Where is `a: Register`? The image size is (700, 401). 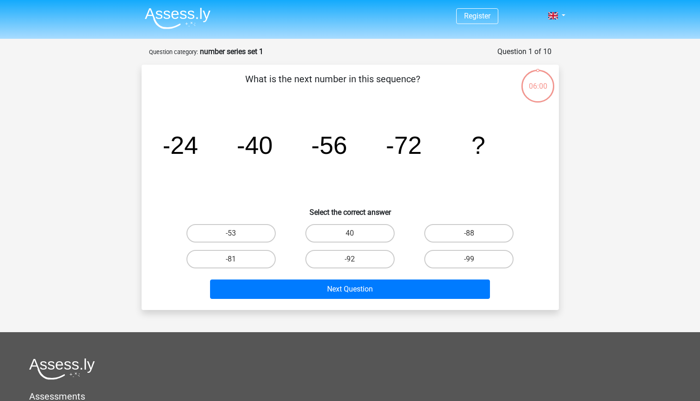 a: Register is located at coordinates (477, 16).